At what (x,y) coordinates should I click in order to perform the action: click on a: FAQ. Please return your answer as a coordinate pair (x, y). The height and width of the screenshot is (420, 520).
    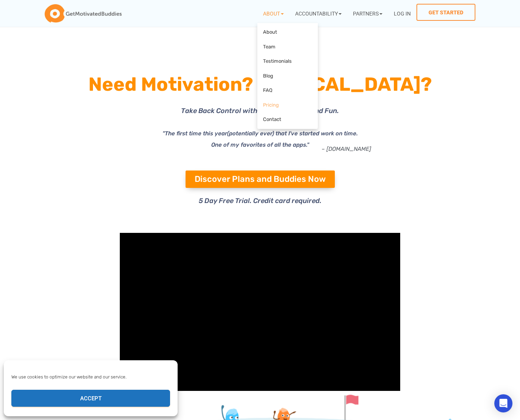
    Looking at the image, I should click on (288, 91).